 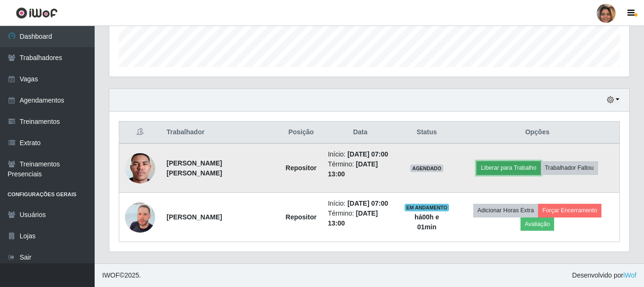 What do you see at coordinates (427, 133) in the screenshot?
I see `th: Status` at bounding box center [427, 133].